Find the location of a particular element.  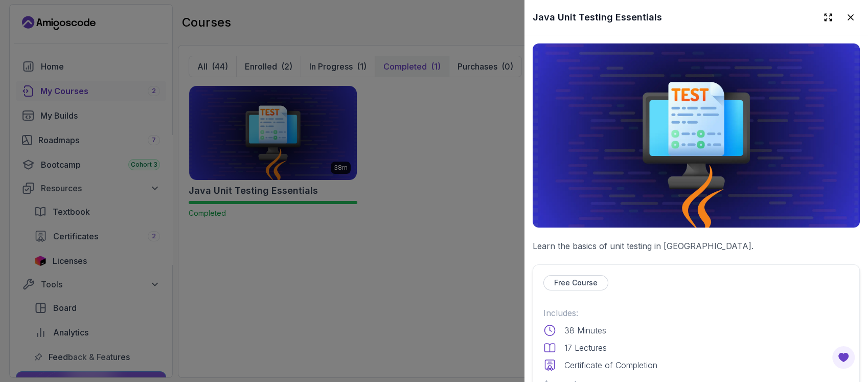

button: Open Feedback Button is located at coordinates (844, 358).